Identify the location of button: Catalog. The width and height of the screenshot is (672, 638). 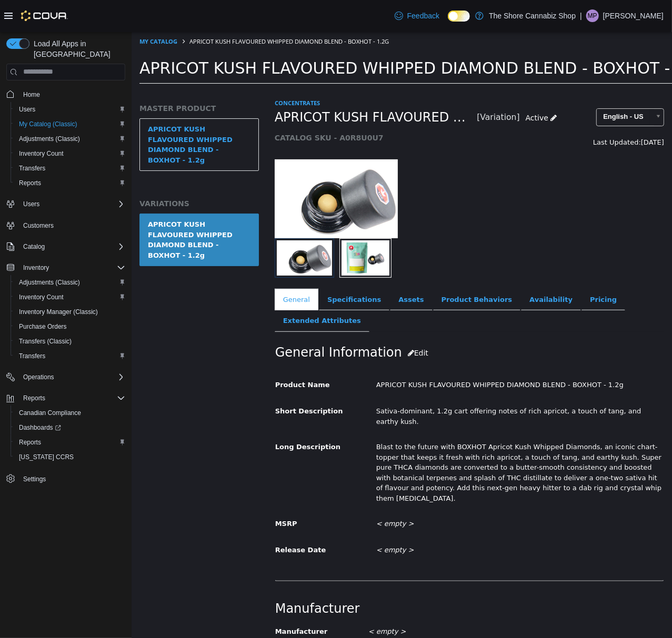
(65, 246).